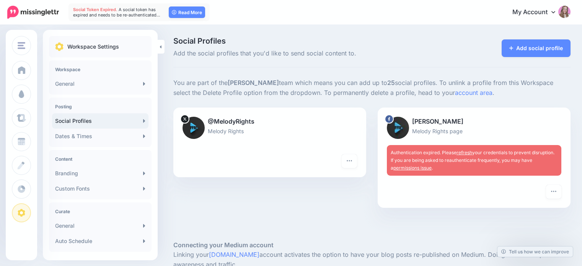  Describe the element at coordinates (100, 69) in the screenshot. I see `h4: Workspace` at that location.